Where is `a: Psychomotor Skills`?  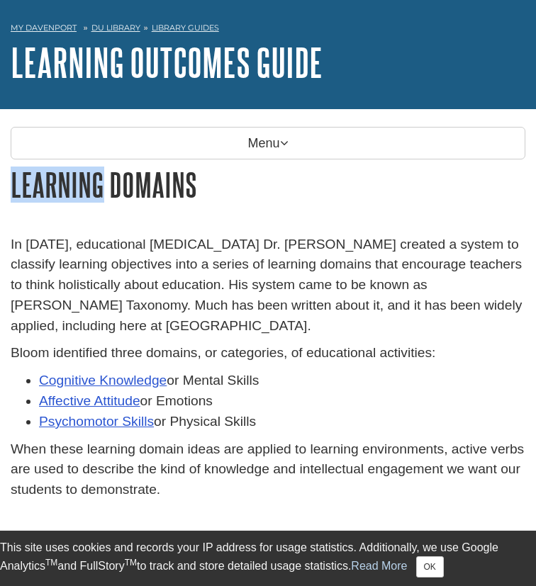 a: Psychomotor Skills is located at coordinates (96, 421).